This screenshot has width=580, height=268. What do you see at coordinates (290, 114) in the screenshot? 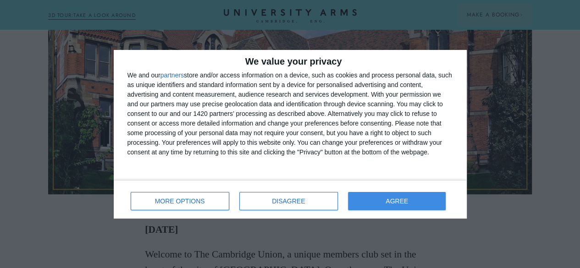
I see `div: We and our store and/or access information on a device, such as cookies and process personal data...` at bounding box center [290, 114].